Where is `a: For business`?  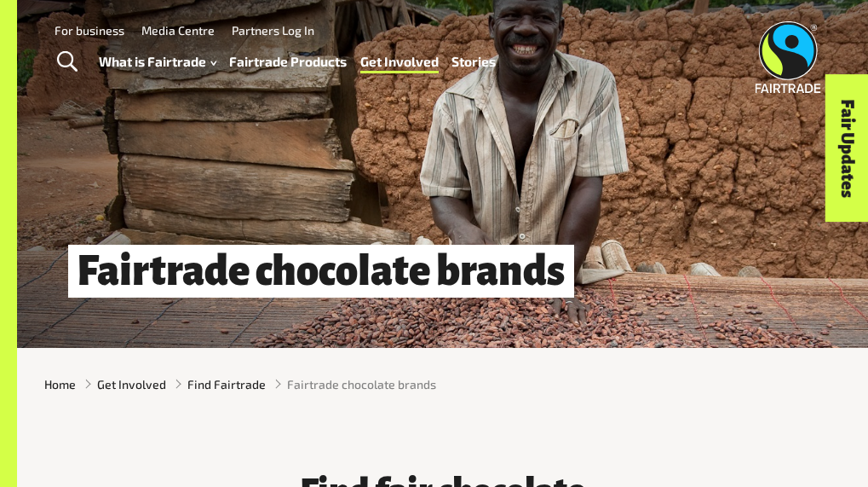
a: For business is located at coordinates (90, 30).